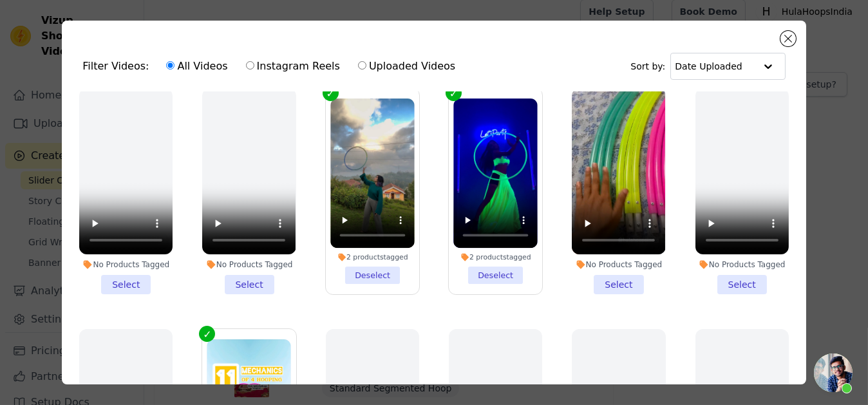  Describe the element at coordinates (293, 66) in the screenshot. I see `label: Instagram Reels` at that location.